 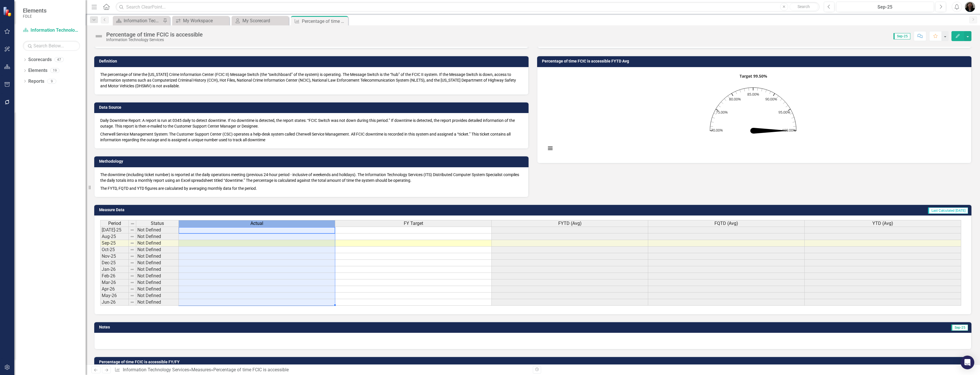 What do you see at coordinates (35, 10) in the screenshot?
I see `span: Elements` at bounding box center [35, 10].